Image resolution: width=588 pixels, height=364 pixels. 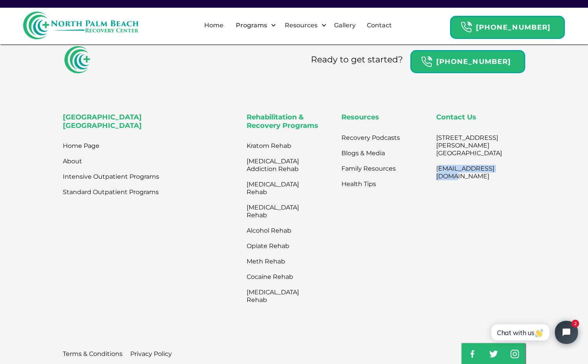 What do you see at coordinates (279, 231) in the screenshot?
I see `a: Alcohol Rehab` at bounding box center [279, 231].